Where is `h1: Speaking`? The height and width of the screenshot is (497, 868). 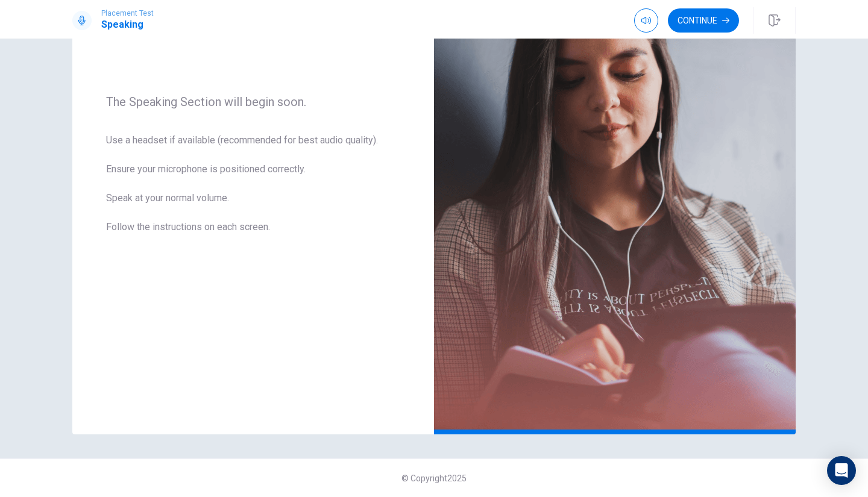 h1: Speaking is located at coordinates (127, 25).